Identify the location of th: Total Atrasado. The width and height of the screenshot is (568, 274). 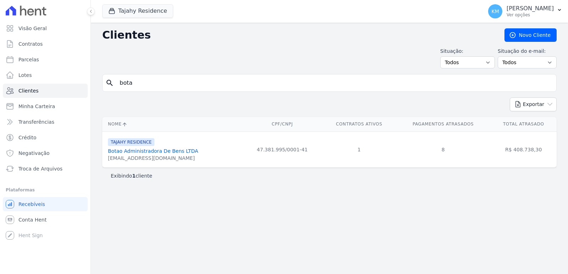
(523, 124).